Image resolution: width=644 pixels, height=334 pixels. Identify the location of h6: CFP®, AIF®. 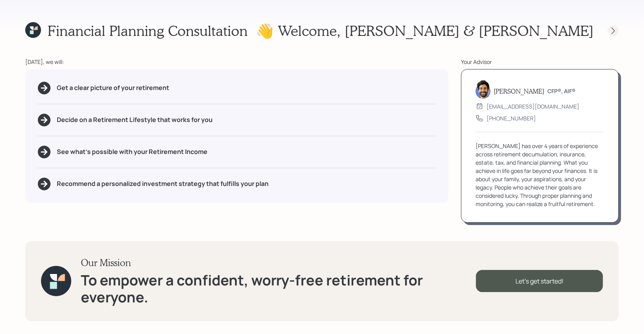
(561, 91).